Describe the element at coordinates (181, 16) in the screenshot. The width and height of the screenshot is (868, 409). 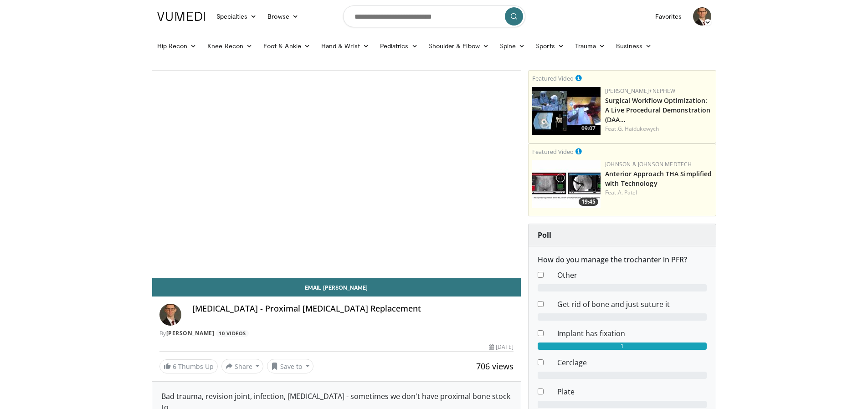
I see `img: VuMedi Logo` at that location.